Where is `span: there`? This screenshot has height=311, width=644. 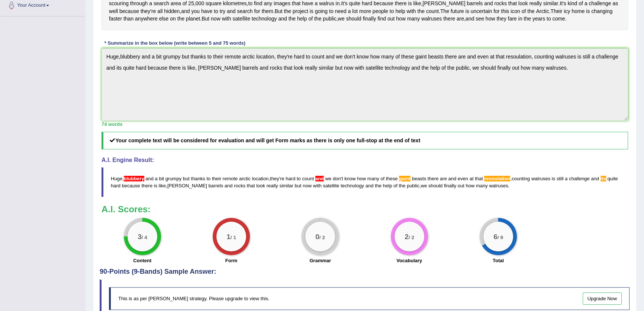
span: there is located at coordinates (147, 186).